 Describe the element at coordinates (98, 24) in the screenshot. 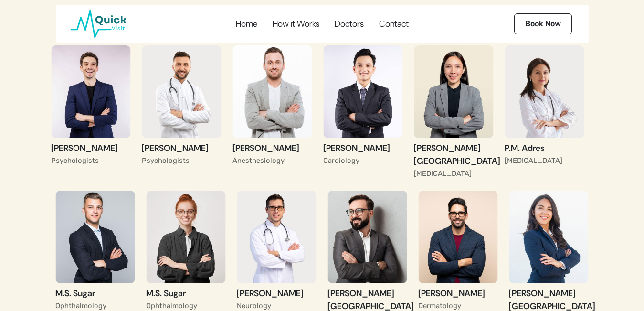

I see `img: Quick Visit` at that location.